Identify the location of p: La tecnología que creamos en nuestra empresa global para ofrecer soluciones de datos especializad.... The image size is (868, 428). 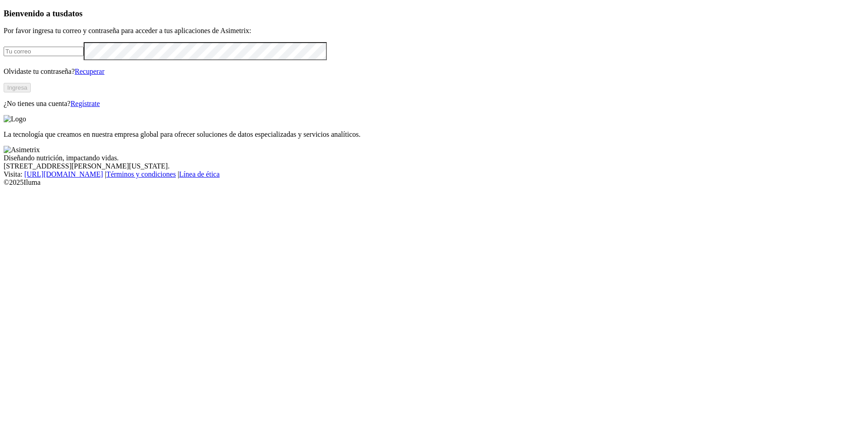
(434, 134).